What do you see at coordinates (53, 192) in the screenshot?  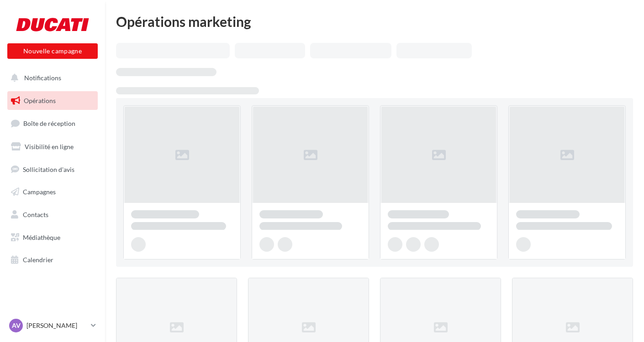 I see `a: Campagnes` at bounding box center [53, 192].